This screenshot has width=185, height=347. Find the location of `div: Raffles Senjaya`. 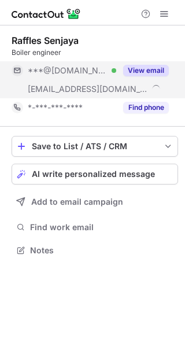

div: Raffles Senjaya is located at coordinates (45, 40).